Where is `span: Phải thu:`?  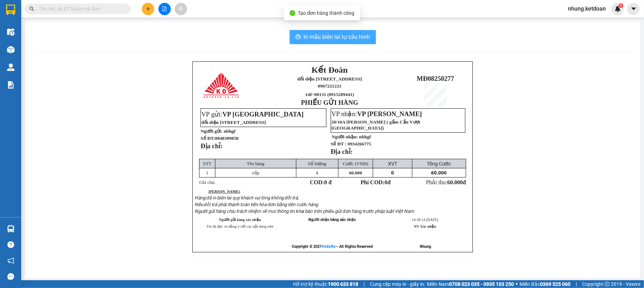 span: Phải thu: is located at coordinates (446, 182).